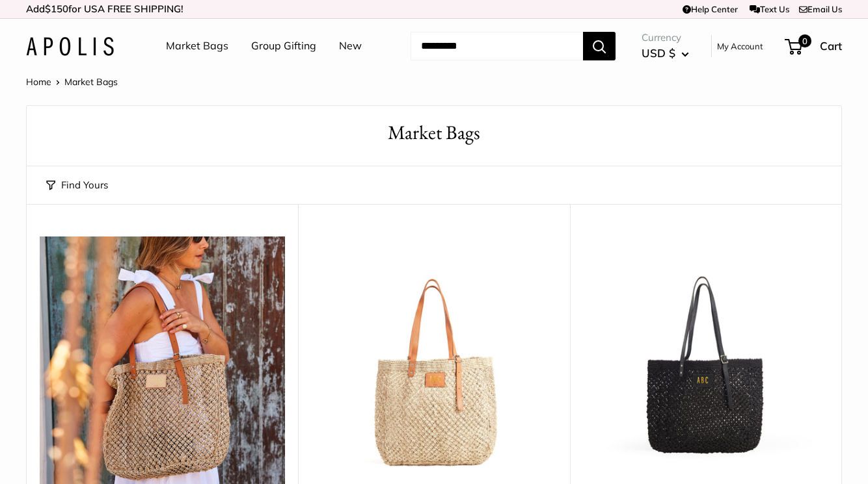  What do you see at coordinates (433, 359) in the screenshot?
I see `img: Mercado Woven in Natural | Estimated Ship: Oct. 19th` at bounding box center [433, 359].